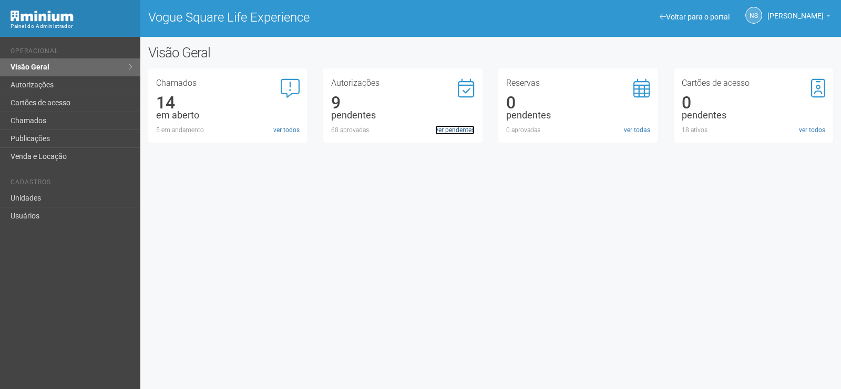 Image resolution: width=841 pixels, height=389 pixels. I want to click on div: Painel do Administrador, so click(72, 26).